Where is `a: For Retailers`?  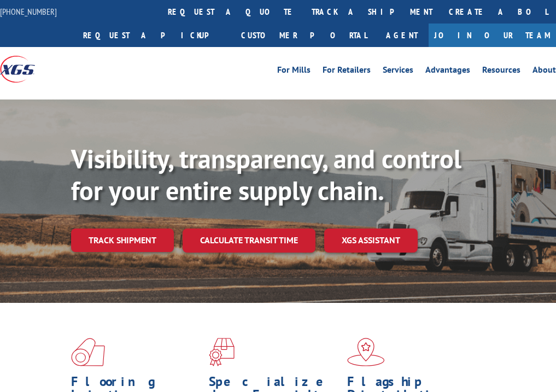 a: For Retailers is located at coordinates (346, 71).